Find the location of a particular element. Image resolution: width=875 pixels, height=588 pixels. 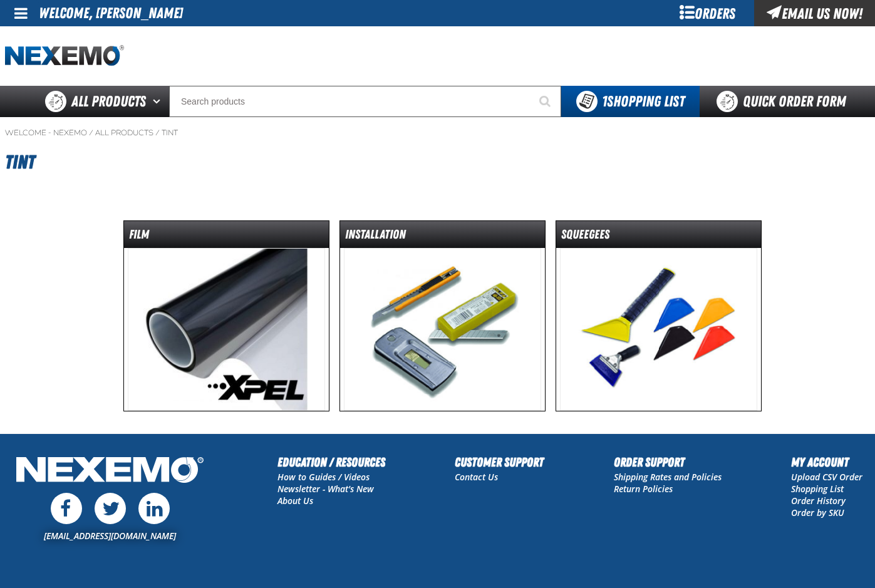

button: Open All Products pages is located at coordinates (159, 101).